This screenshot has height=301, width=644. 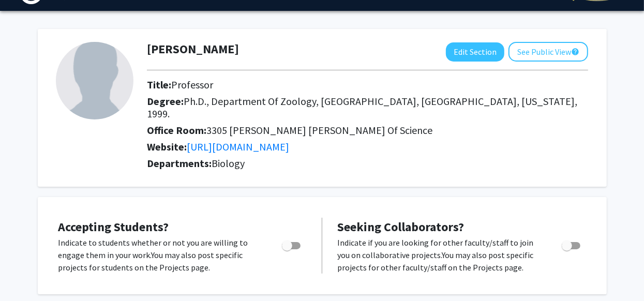 I want to click on a: Opens in a new tab, so click(x=238, y=146).